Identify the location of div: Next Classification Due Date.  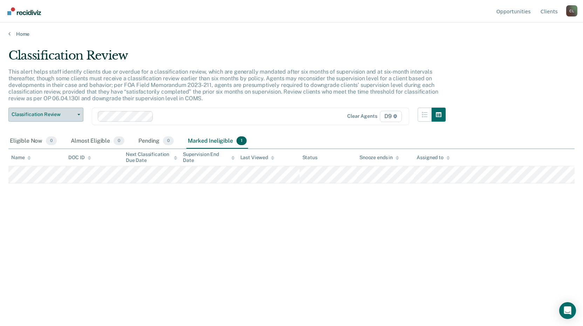
(151, 157).